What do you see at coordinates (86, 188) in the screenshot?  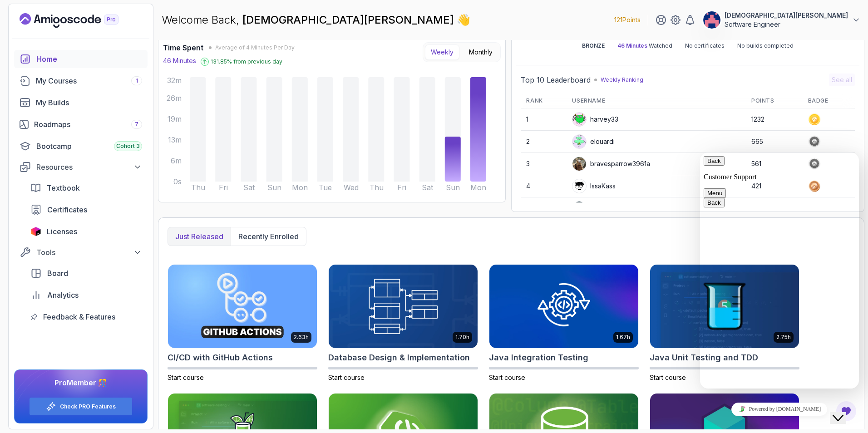 I see `a: textbook` at bounding box center [86, 188].